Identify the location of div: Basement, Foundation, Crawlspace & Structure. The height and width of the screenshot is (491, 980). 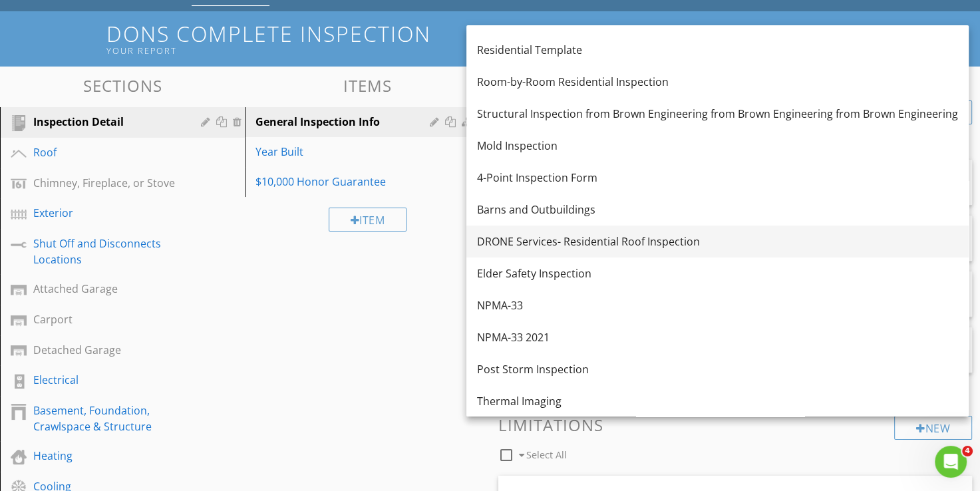
(107, 418).